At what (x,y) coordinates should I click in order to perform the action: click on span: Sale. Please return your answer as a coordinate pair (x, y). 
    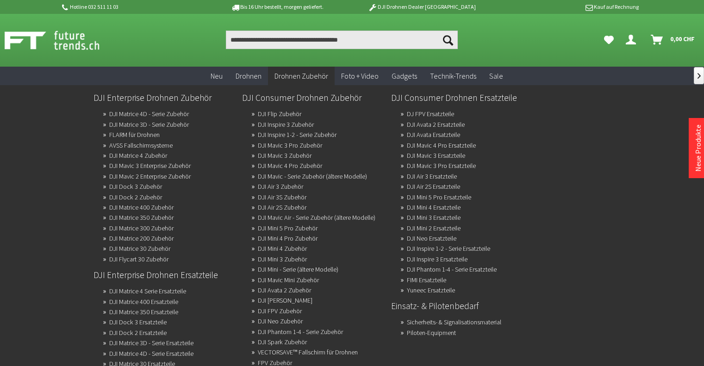
    Looking at the image, I should click on (496, 76).